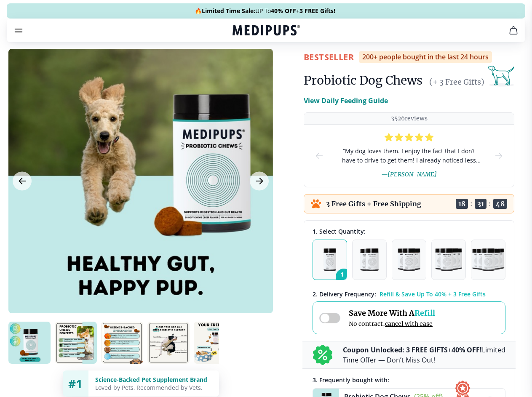 This screenshot has height=397, width=532. Describe the element at coordinates (373, 204) in the screenshot. I see `p: 3 Free Gifts + Free Shipping` at that location.